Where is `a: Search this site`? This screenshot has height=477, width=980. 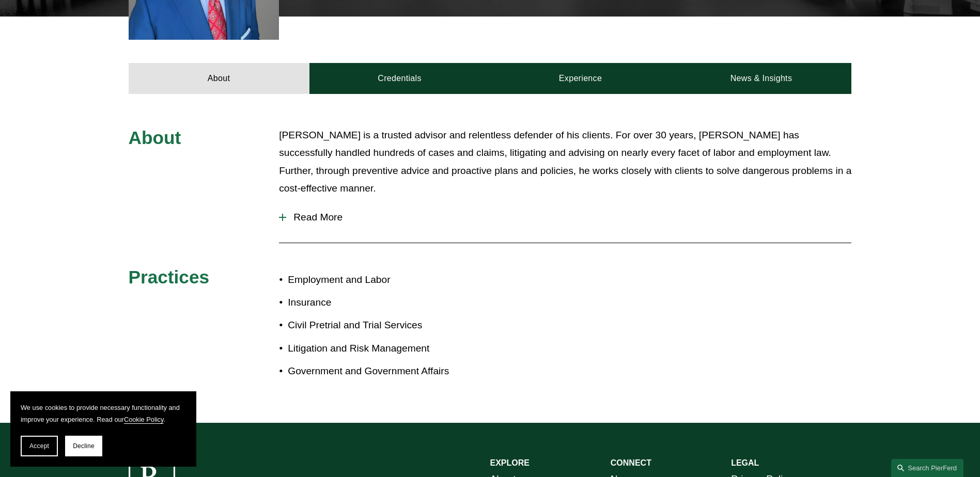
a: Search this site is located at coordinates (927, 468).